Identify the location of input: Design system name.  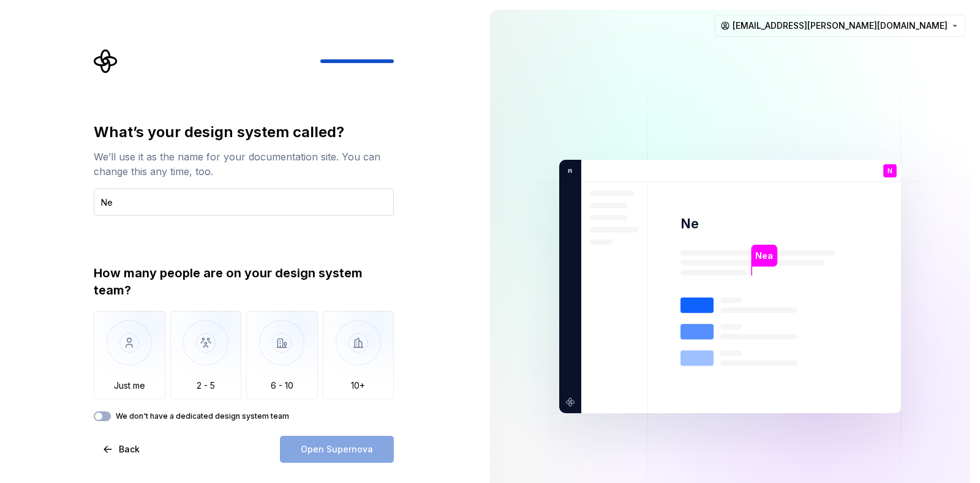
(244, 202).